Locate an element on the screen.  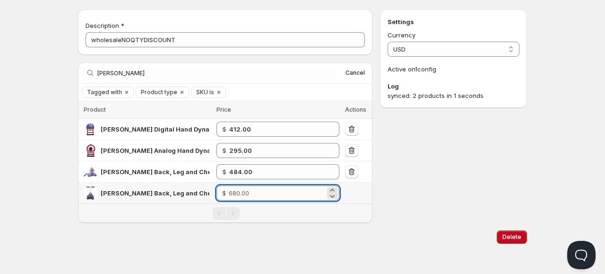
input: Private internal description is located at coordinates (225, 40).